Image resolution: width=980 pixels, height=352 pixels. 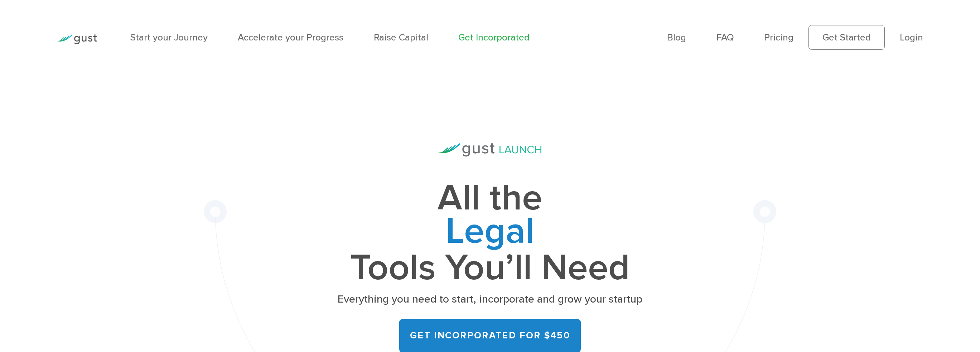 I want to click on a: Raise Capital, so click(x=401, y=37).